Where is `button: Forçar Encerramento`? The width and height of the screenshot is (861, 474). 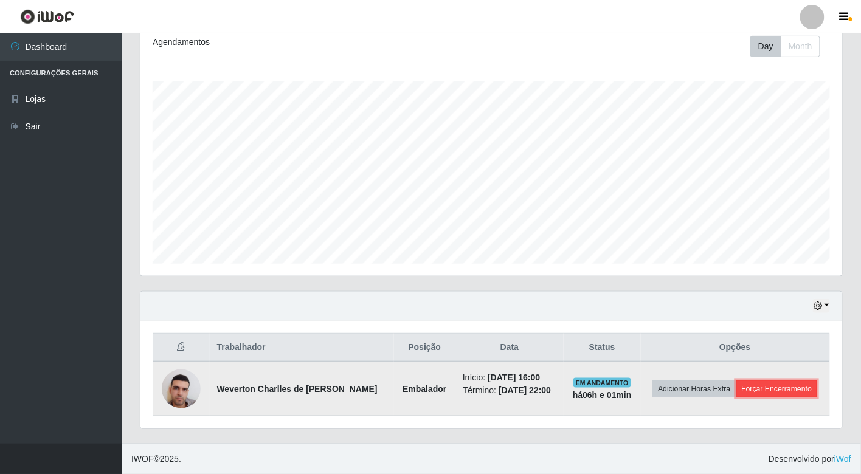
button: Forçar Encerramento is located at coordinates (777, 389).